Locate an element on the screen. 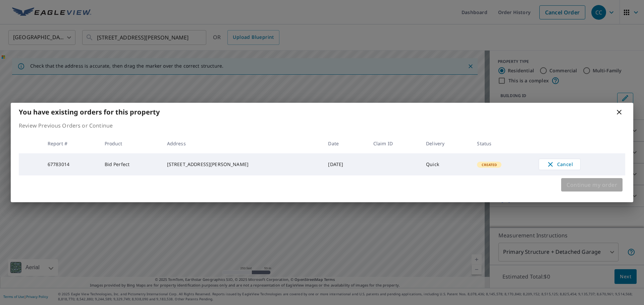  b: You have existing orders for this property is located at coordinates (89, 112).